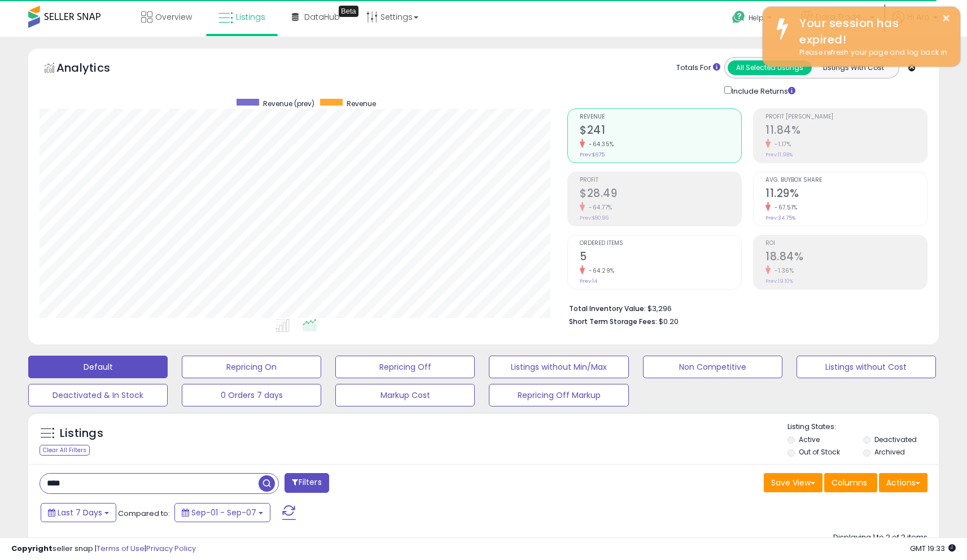 The image size is (967, 560). I want to click on button: Repricing Off, so click(404, 367).